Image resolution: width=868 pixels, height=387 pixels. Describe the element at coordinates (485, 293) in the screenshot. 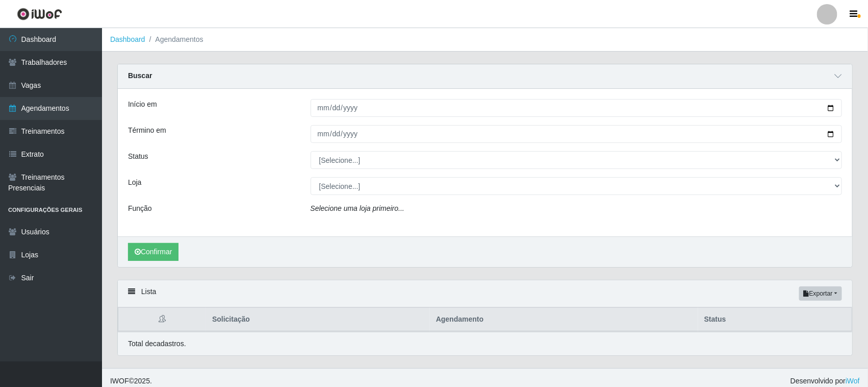

I see `div: Lista` at that location.